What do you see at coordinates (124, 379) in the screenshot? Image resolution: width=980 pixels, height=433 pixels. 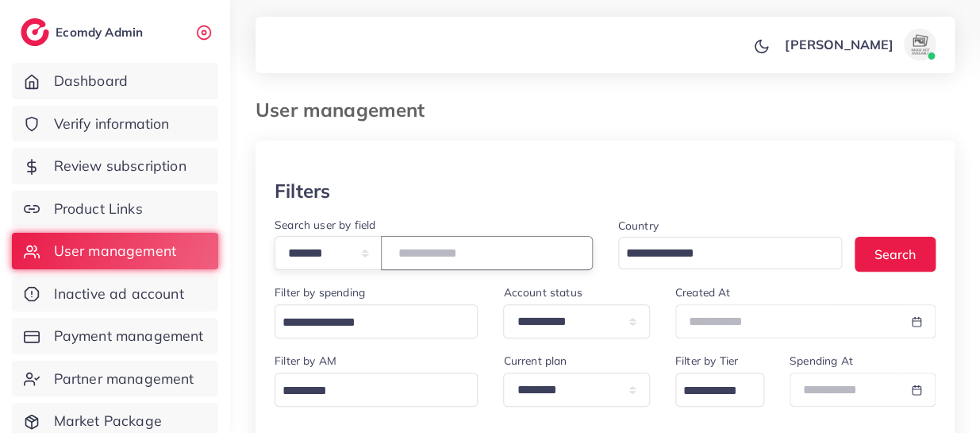 I see `span: Partner management` at bounding box center [124, 379].